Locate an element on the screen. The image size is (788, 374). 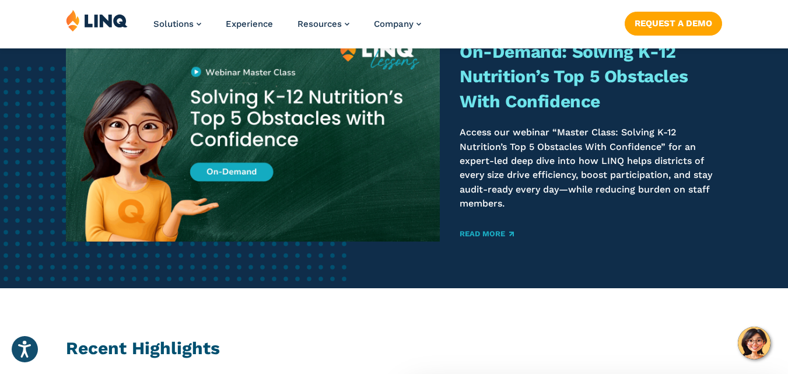
a: Company is located at coordinates (397, 24).